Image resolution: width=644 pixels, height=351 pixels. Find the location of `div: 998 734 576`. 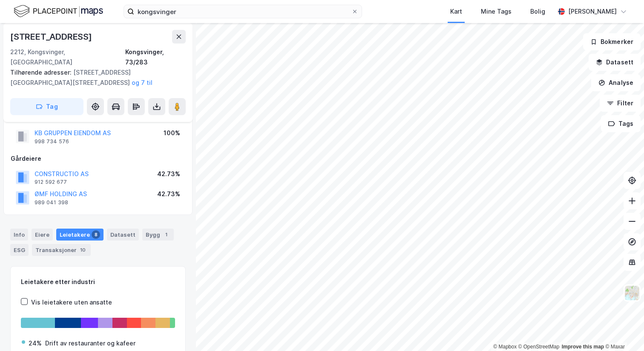

div: 998 734 576 is located at coordinates (51, 142).